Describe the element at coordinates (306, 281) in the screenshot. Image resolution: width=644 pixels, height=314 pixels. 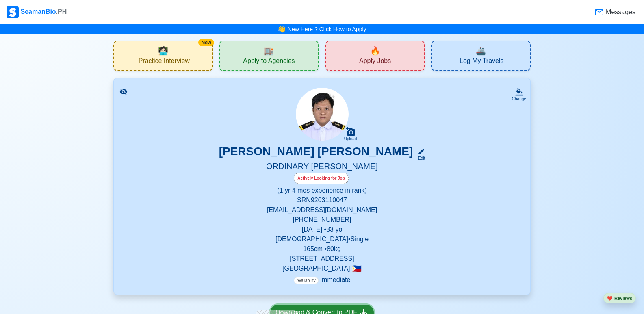
I see `span: Availability` at that location.